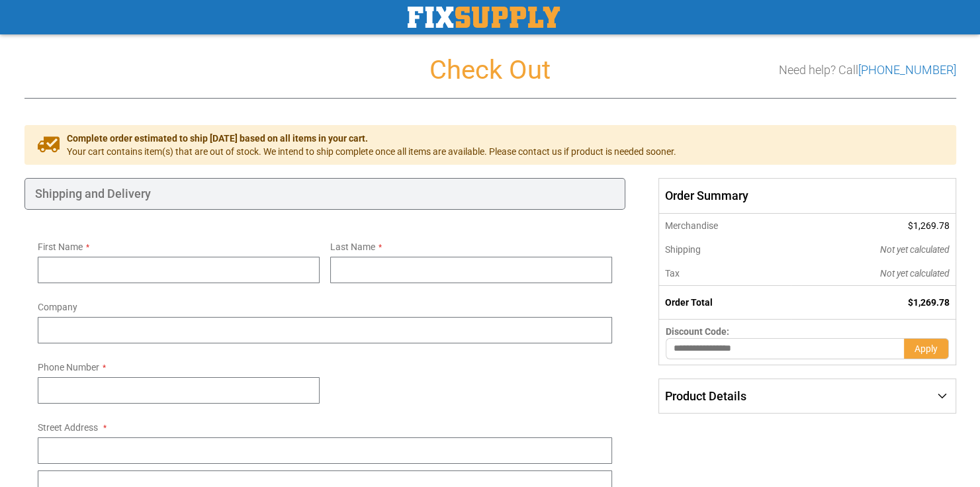  What do you see at coordinates (725, 226) in the screenshot?
I see `th: Merchandise` at bounding box center [725, 226].